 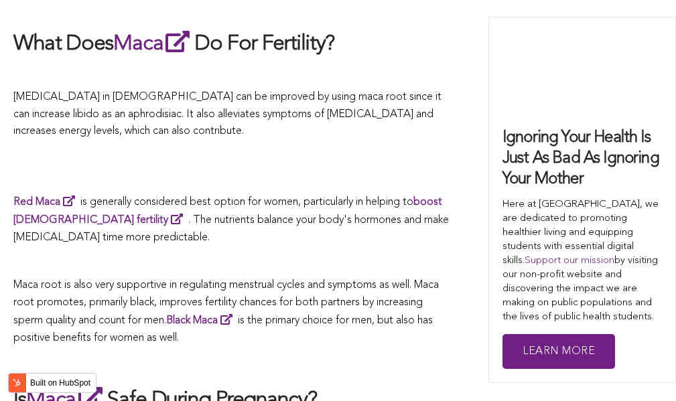 I want to click on label: Built on HubSpot, so click(x=60, y=383).